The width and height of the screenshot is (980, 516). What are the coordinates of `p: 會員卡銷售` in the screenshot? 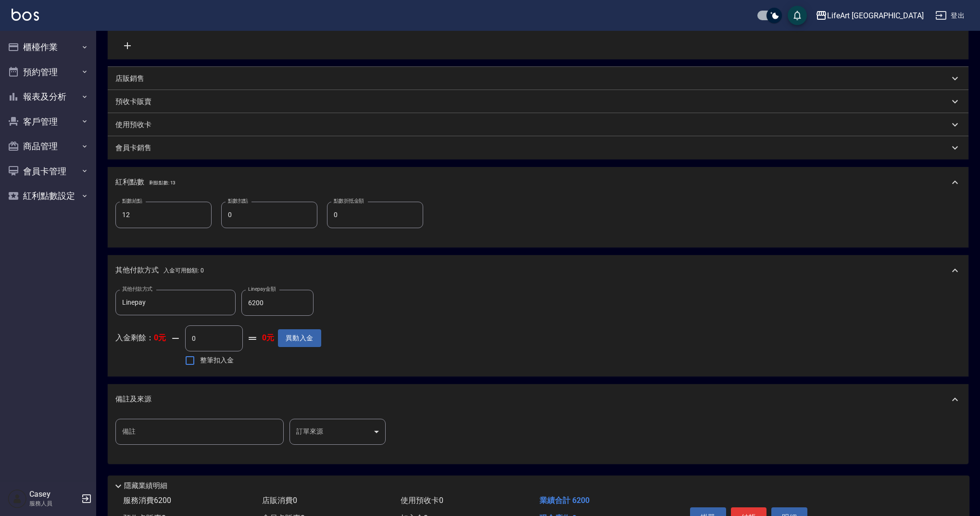 It's located at (133, 148).